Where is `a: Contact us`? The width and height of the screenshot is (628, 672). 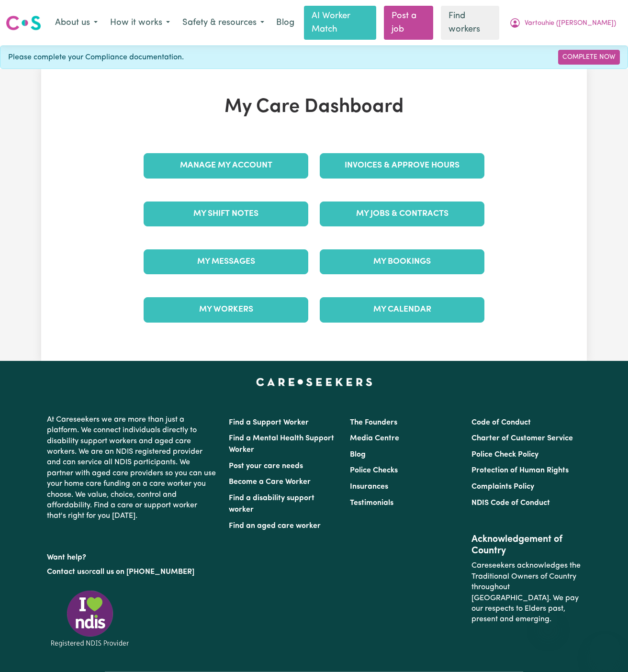 a: Contact us is located at coordinates (66, 572).